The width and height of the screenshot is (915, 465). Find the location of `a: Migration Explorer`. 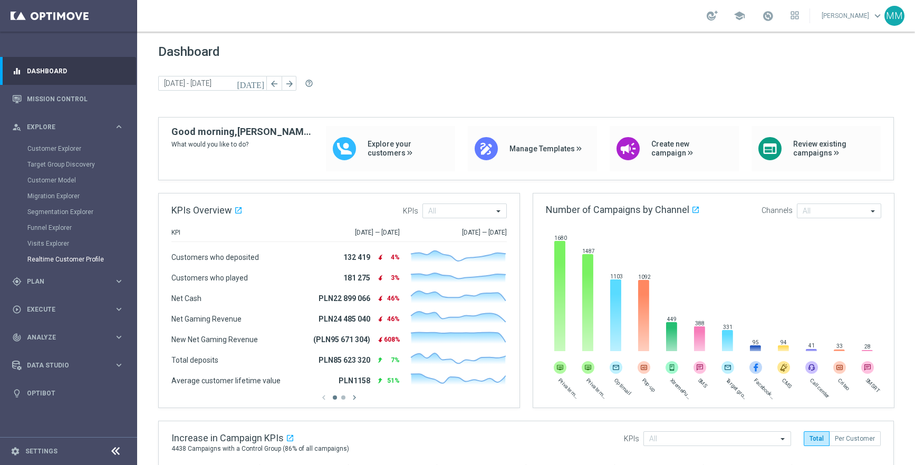

a: Migration Explorer is located at coordinates (69, 196).